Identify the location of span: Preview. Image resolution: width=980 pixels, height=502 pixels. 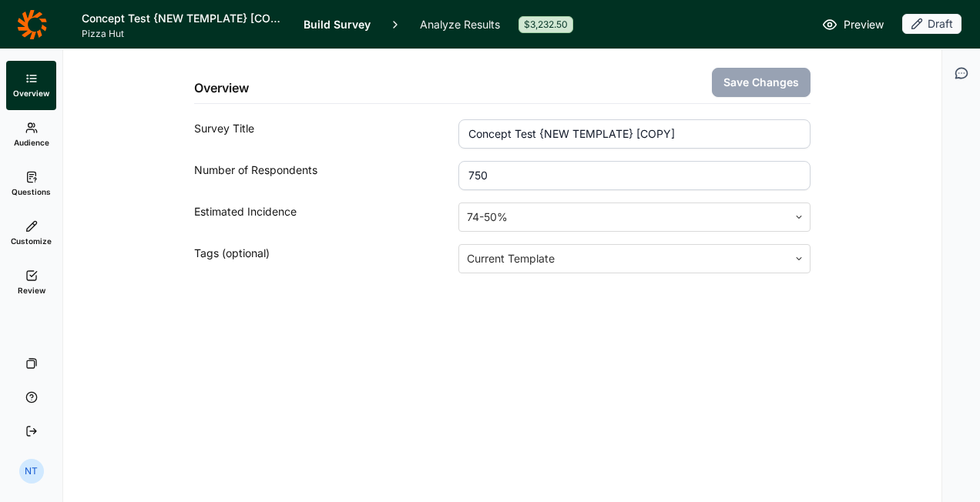
(863, 24).